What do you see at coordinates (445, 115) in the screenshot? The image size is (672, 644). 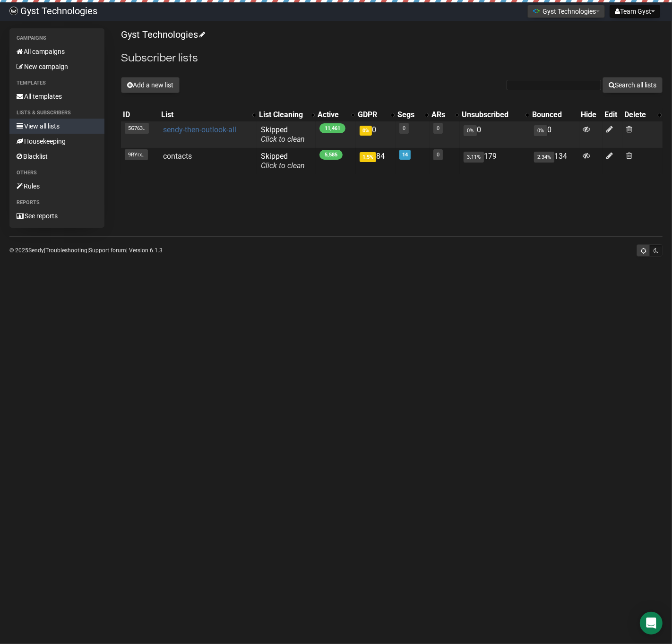 I see `th: ARs: No sort applied, activate to apply an ascending sort` at bounding box center [445, 115].